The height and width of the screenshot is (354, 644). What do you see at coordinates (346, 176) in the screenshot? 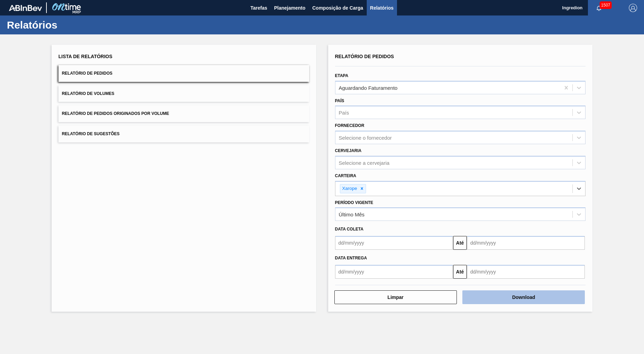
I see `label: Carteira` at bounding box center [346, 176].